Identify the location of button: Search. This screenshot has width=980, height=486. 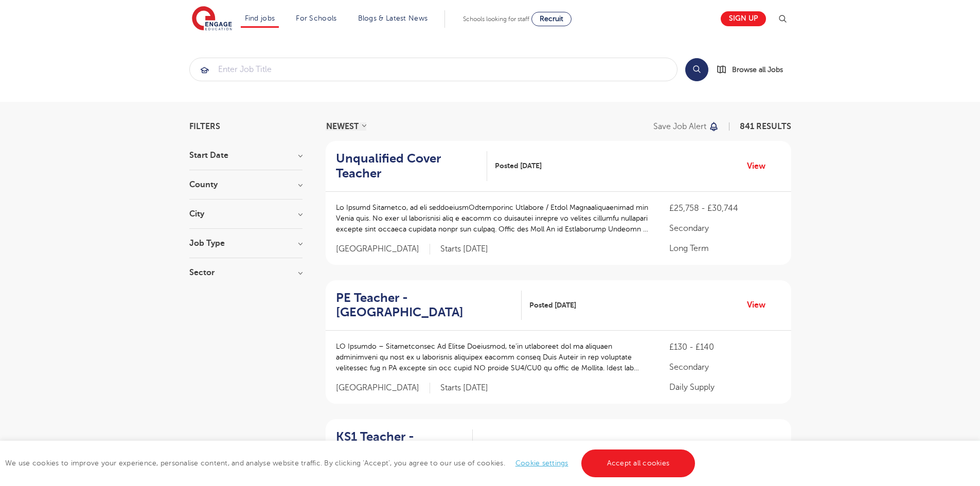
(696, 70).